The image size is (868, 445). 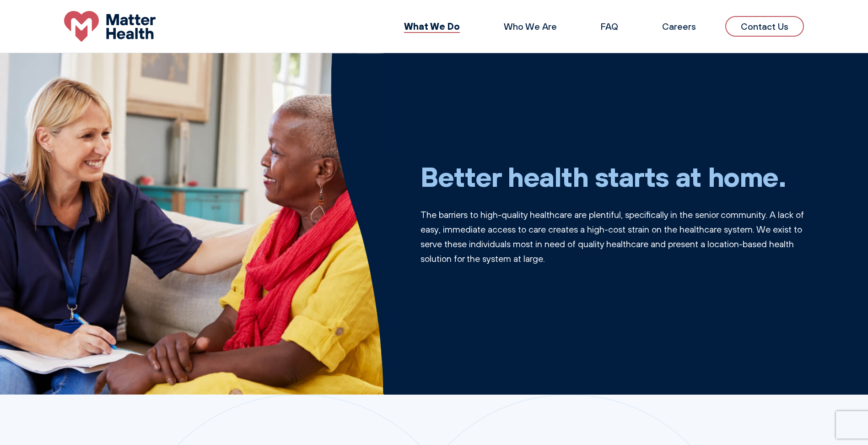 I want to click on a: What We Do, so click(x=432, y=26).